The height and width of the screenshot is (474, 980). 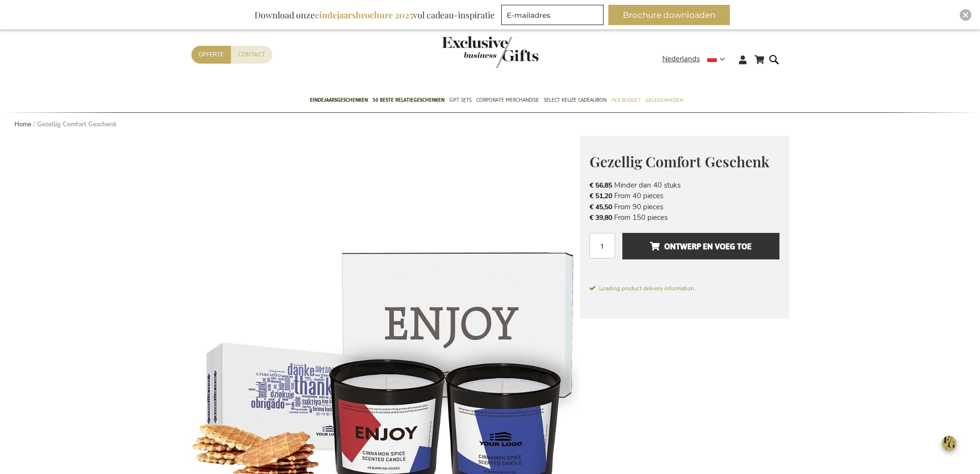 I want to click on a: Offerte, so click(x=211, y=55).